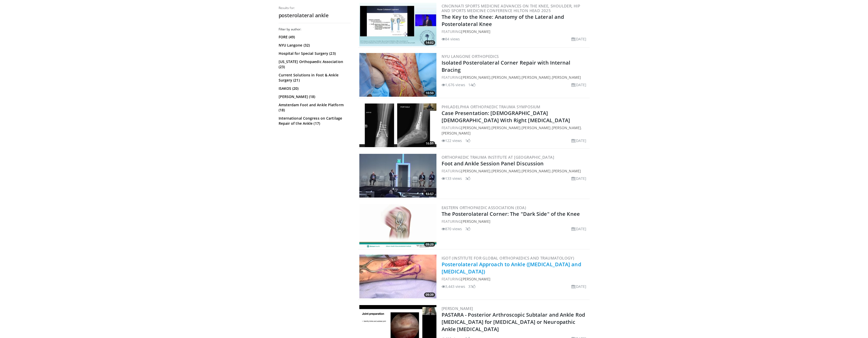 Image resolution: width=868 pixels, height=338 pixels. What do you see at coordinates (398, 276) in the screenshot?
I see `a: 09:39` at bounding box center [398, 276].